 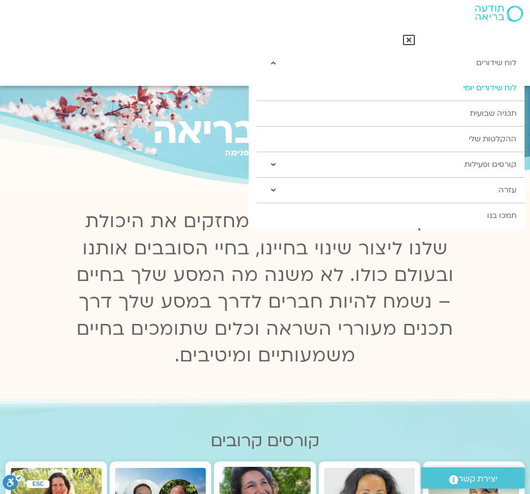 I want to click on a: עזרה, so click(x=391, y=190).